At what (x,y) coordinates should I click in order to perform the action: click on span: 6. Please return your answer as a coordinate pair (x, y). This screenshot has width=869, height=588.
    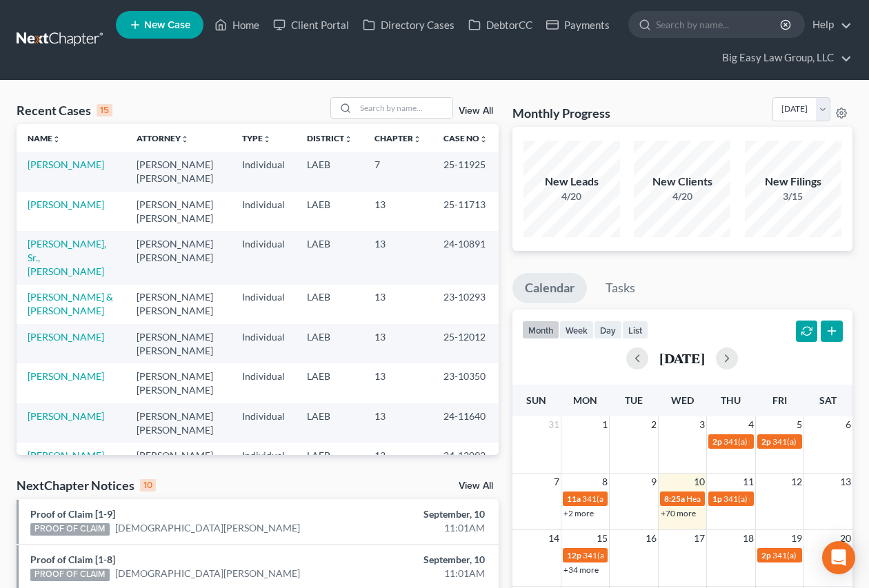
    Looking at the image, I should click on (848, 424).